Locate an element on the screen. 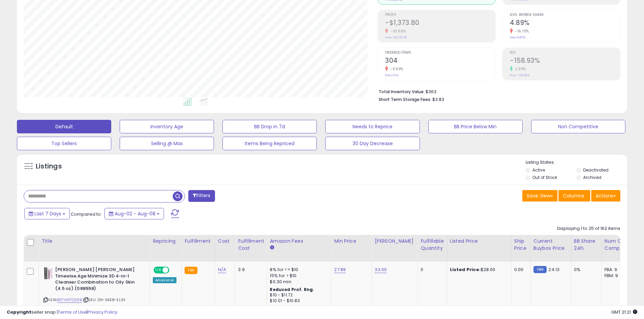 This screenshot has width=644, height=319. span: Profit is located at coordinates (440, 15).